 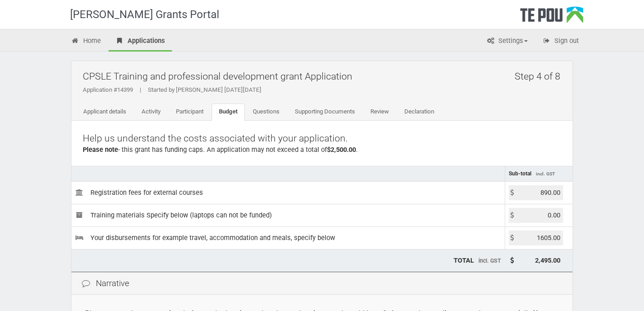 What do you see at coordinates (100, 150) in the screenshot?
I see `b: Please note` at bounding box center [100, 150].